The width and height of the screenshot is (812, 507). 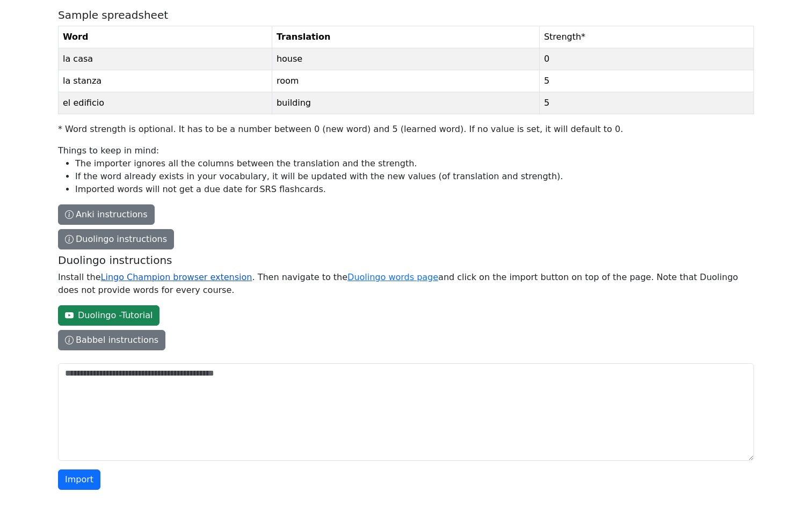 What do you see at coordinates (165, 59) in the screenshot?
I see `td: la casa` at bounding box center [165, 59].